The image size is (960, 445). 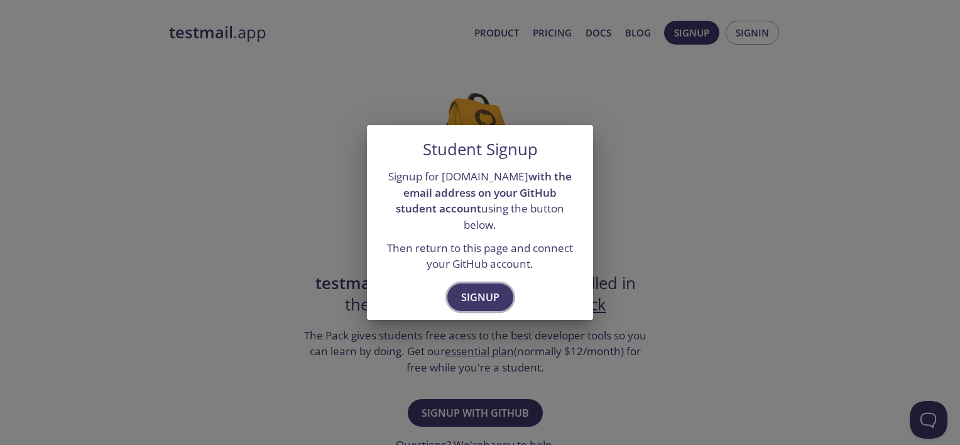 What do you see at coordinates (480, 150) in the screenshot?
I see `h5: Student Signup` at bounding box center [480, 150].